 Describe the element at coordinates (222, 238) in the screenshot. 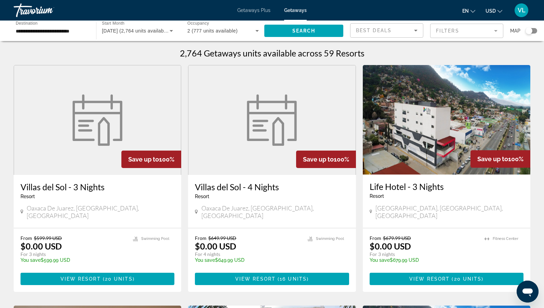

I see `span: $649.99 USD` at that location.